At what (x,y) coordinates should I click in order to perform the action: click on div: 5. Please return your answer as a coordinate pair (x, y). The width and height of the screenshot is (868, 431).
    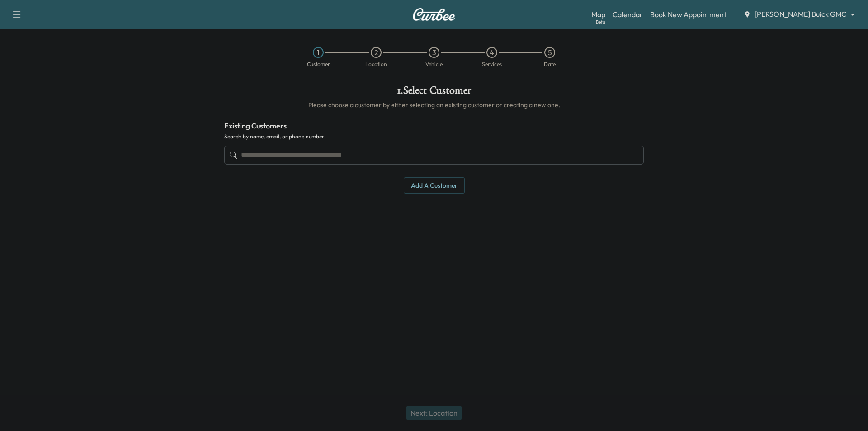
    Looking at the image, I should click on (550, 53).